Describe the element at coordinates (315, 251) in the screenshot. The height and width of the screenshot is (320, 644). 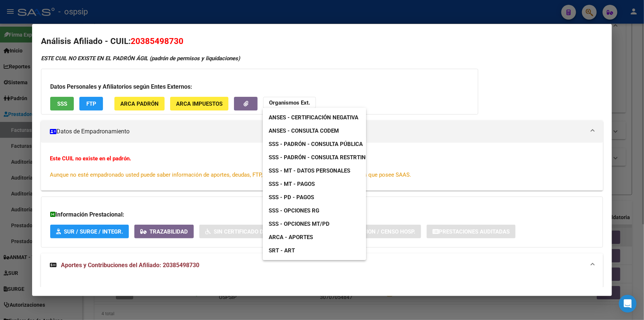
I see `a: SRT - ART` at that location.